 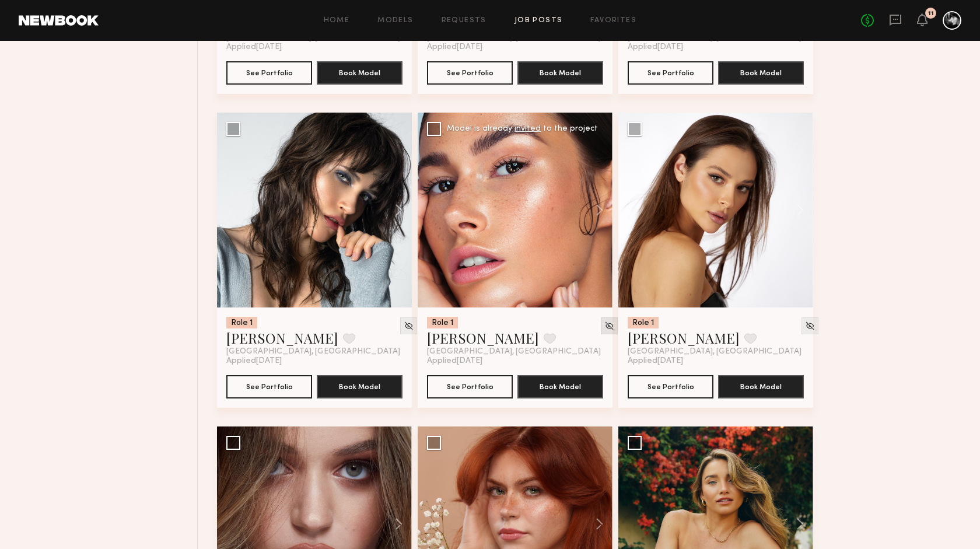 I want to click on div: 11, so click(x=931, y=13).